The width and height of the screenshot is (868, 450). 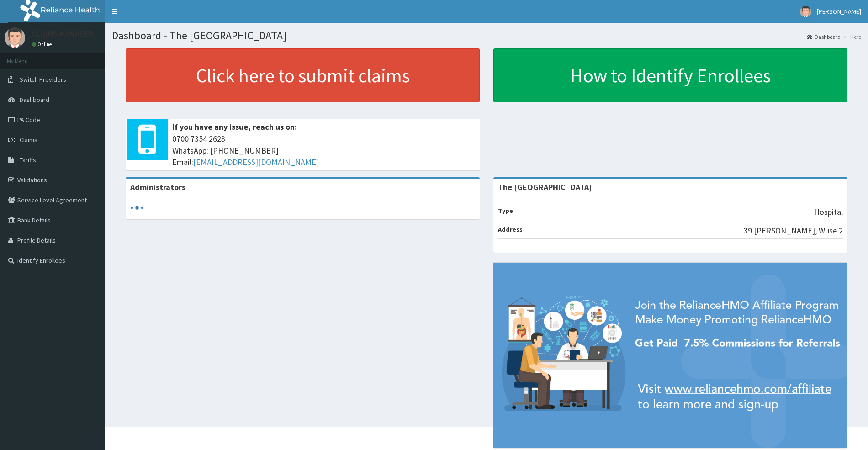 I want to click on p: CLAIMS MANAGER, so click(x=63, y=34).